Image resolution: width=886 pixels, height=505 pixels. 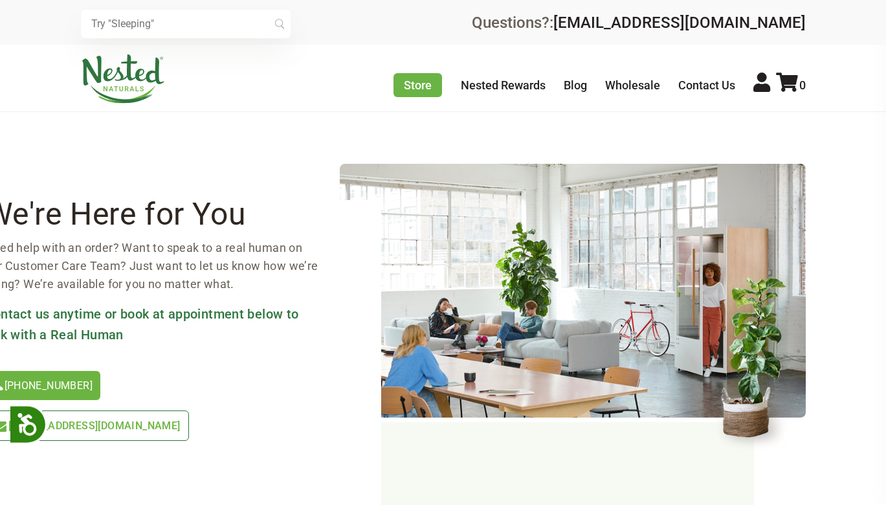 What do you see at coordinates (802, 85) in the screenshot?
I see `span: 0` at bounding box center [802, 85].